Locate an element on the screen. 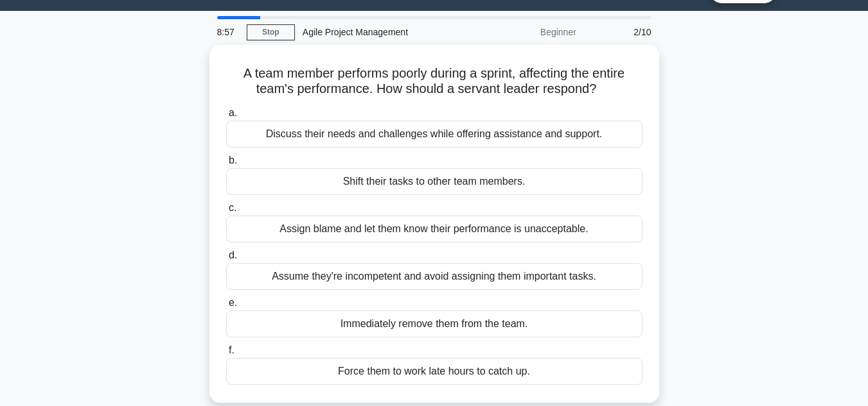 This screenshot has width=868, height=406. span: f. is located at coordinates (232, 350).